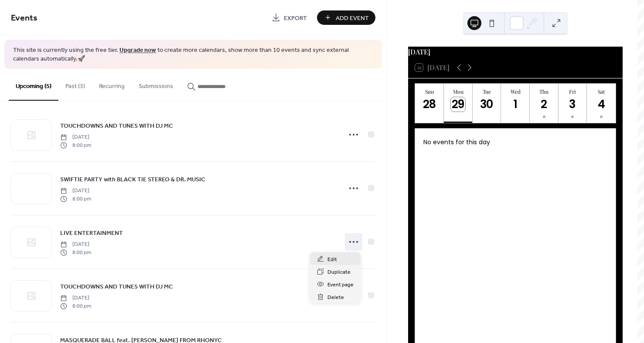 The height and width of the screenshot is (343, 644). Describe the element at coordinates (132, 179) in the screenshot. I see `span: SWIFTIE PARTY with BLACK TIE STEREO & DR. MUSIC` at that location.